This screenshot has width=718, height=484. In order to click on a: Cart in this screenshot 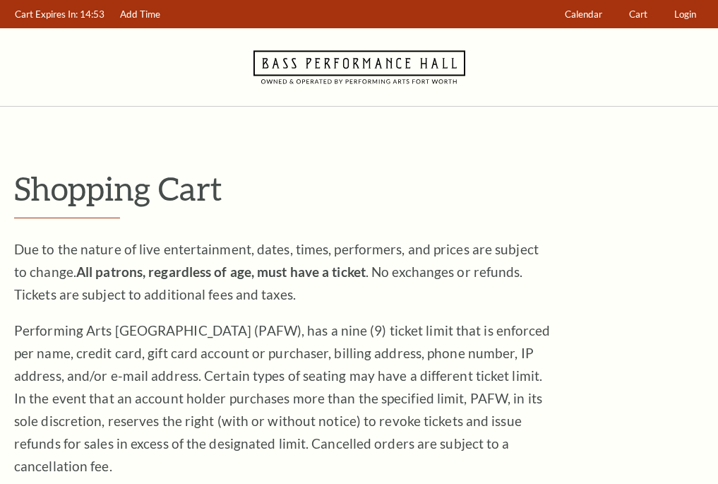, I will do `click(639, 14)`.